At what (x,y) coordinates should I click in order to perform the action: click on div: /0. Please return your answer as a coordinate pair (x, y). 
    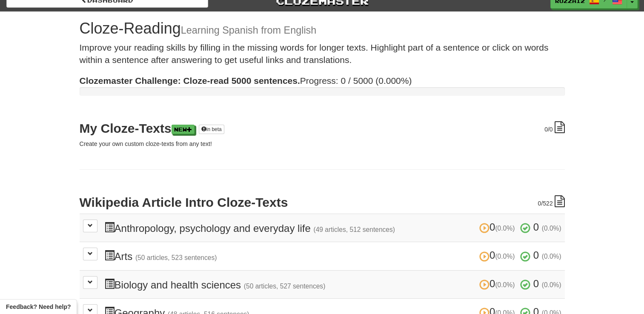
    Looking at the image, I should click on (554, 128).